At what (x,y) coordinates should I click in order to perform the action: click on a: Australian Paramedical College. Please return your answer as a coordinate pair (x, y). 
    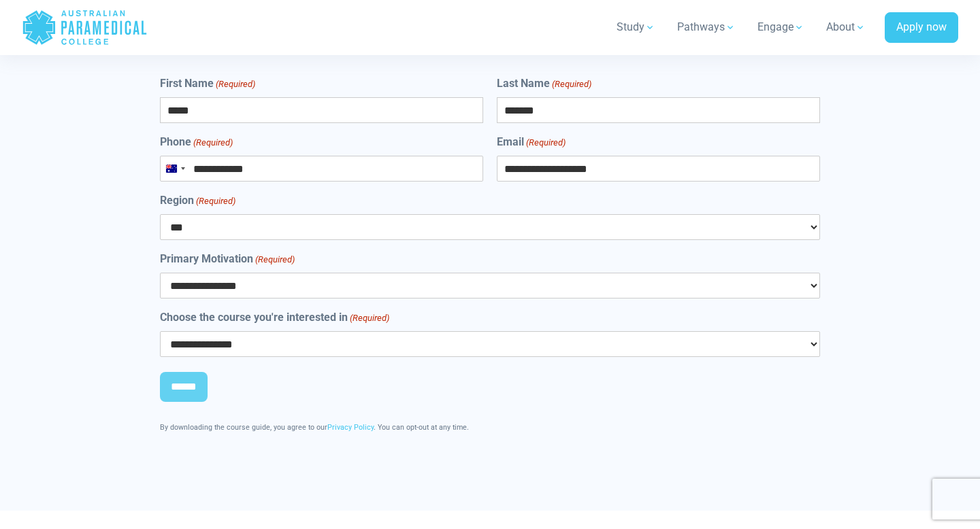
    Looking at the image, I should click on (84, 27).